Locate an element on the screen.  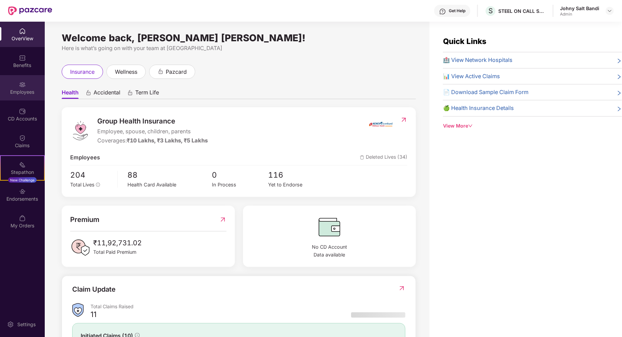
img: insurerIcon is located at coordinates (380, 124).